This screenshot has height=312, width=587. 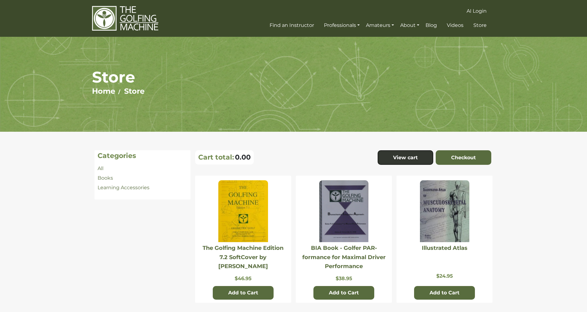 What do you see at coordinates (445, 276) in the screenshot?
I see `p: $24.95` at bounding box center [445, 276].